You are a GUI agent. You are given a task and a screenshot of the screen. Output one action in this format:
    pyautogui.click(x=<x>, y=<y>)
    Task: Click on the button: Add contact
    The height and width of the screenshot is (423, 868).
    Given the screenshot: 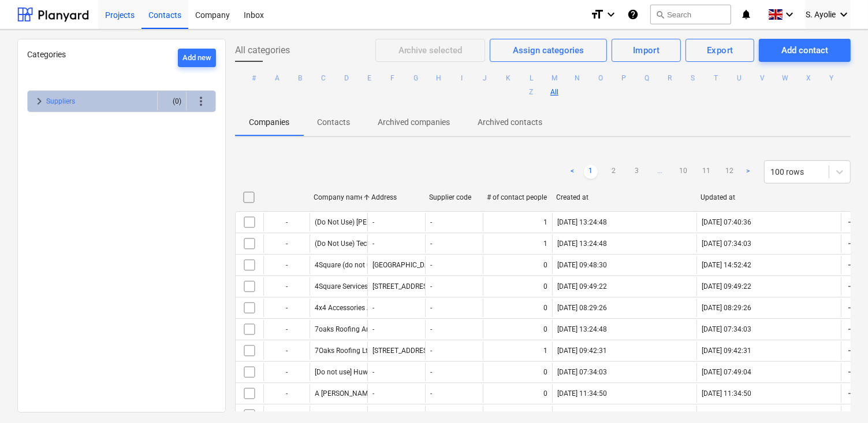 What is the action you would take?
    pyautogui.click(x=805, y=50)
    